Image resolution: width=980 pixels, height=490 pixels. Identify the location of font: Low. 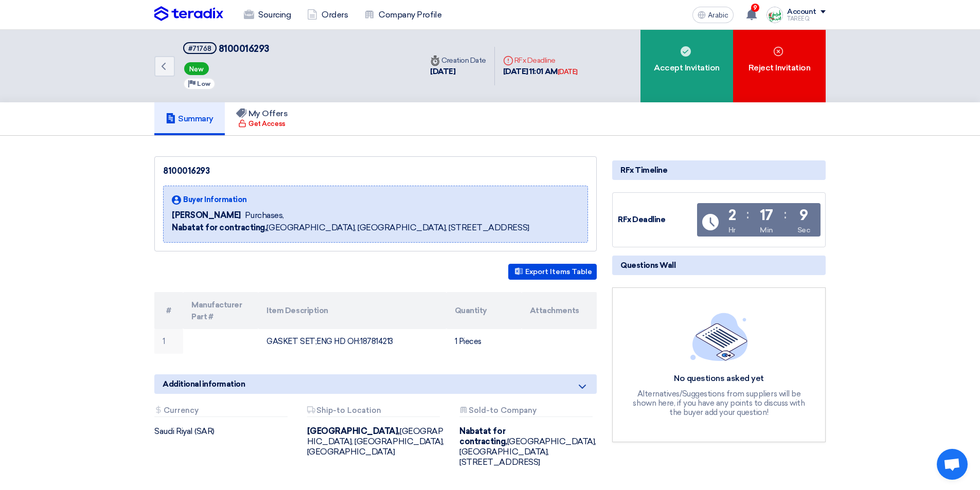
(204, 84).